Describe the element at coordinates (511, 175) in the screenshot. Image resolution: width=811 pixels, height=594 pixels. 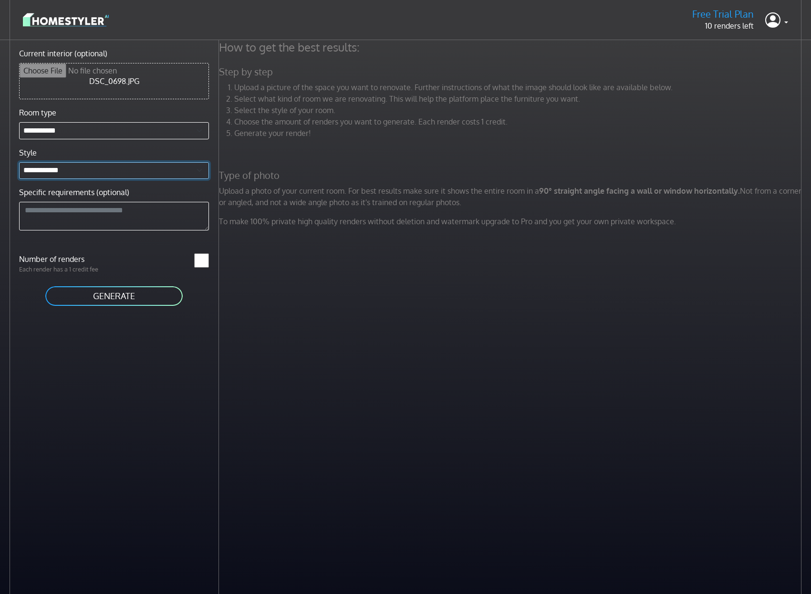
I see `h5: Type of photo` at that location.